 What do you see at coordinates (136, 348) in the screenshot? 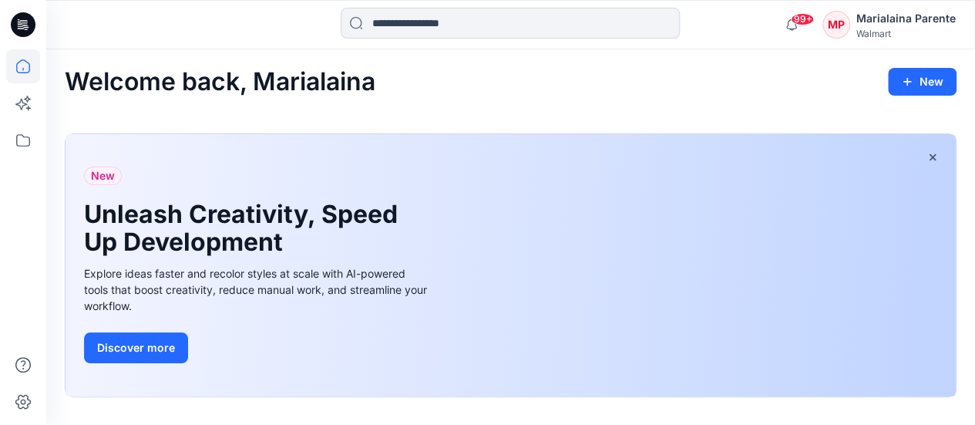
I see `button: Discover more` at bounding box center [136, 348].